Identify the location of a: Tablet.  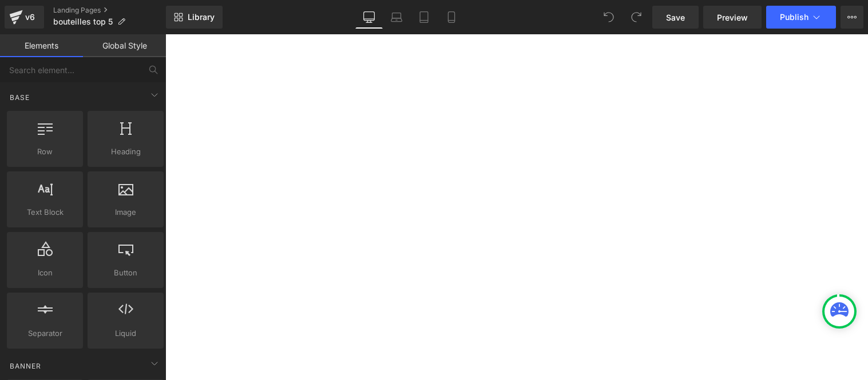
(424, 17).